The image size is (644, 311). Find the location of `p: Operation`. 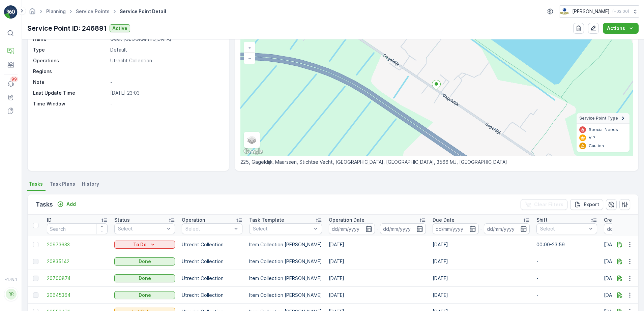

p: Operation is located at coordinates (193, 220).